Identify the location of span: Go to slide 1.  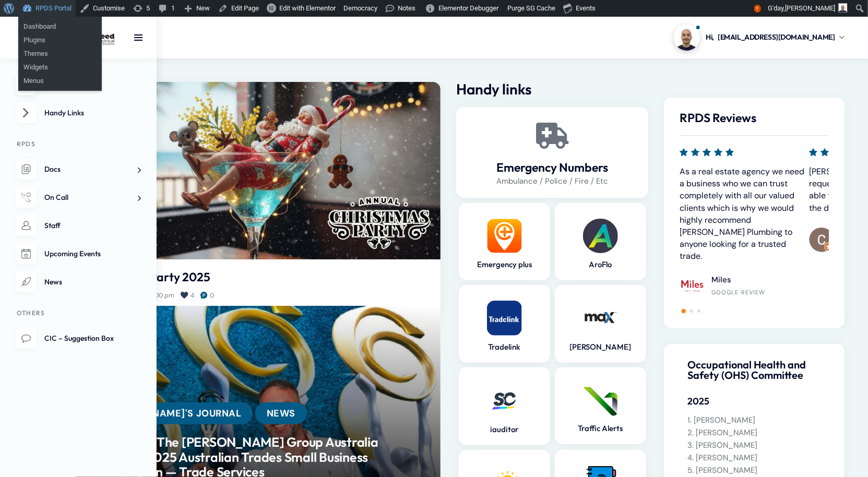
(684, 311).